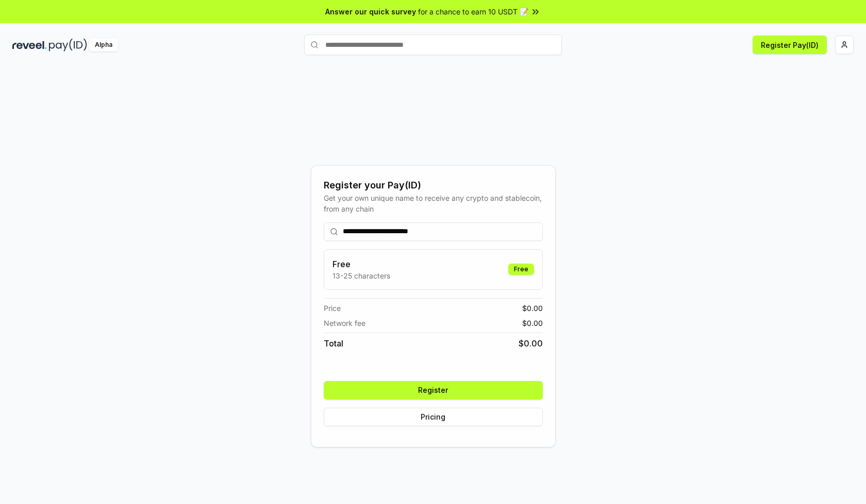  What do you see at coordinates (433, 391) in the screenshot?
I see `button: Register` at bounding box center [433, 391].